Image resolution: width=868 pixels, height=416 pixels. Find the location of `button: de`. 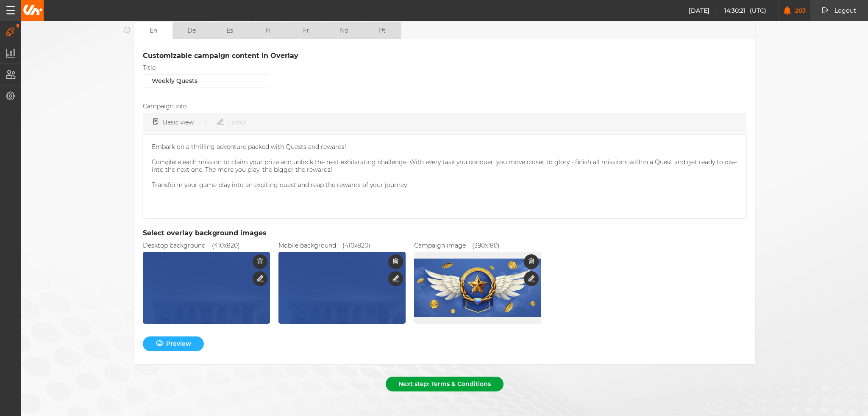

button: de is located at coordinates (192, 31).